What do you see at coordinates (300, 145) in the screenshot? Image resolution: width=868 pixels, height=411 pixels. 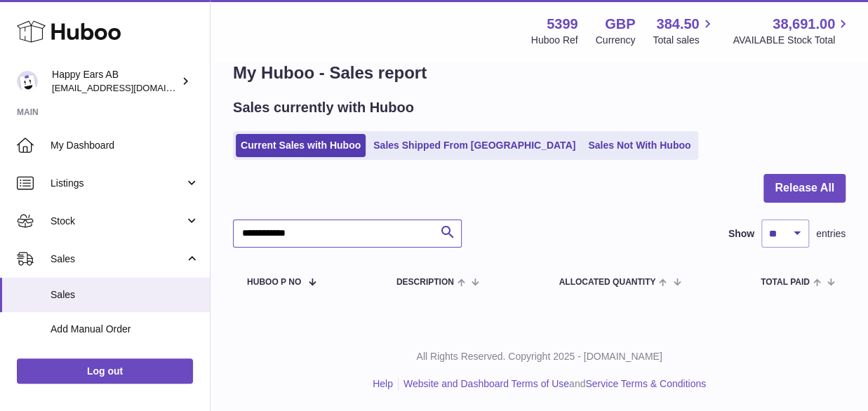 I see `a: Current Sales with Huboo` at bounding box center [300, 145].